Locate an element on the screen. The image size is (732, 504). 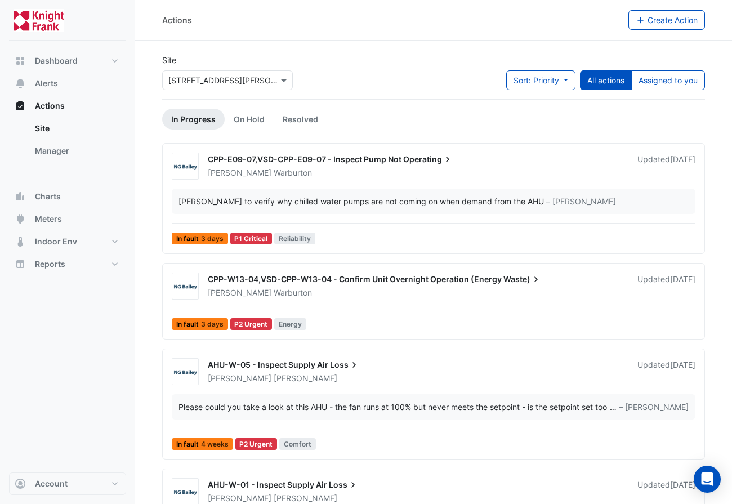
span: Reports is located at coordinates (50, 264).